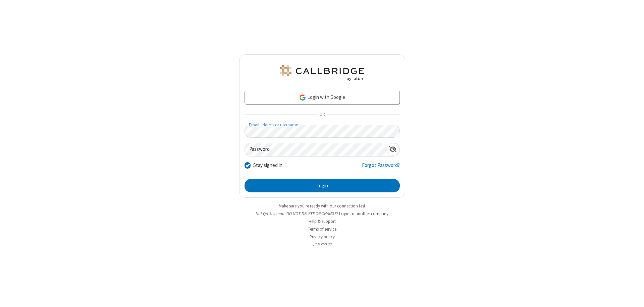 The image size is (644, 307). I want to click on a: Terms of service, so click(322, 229).